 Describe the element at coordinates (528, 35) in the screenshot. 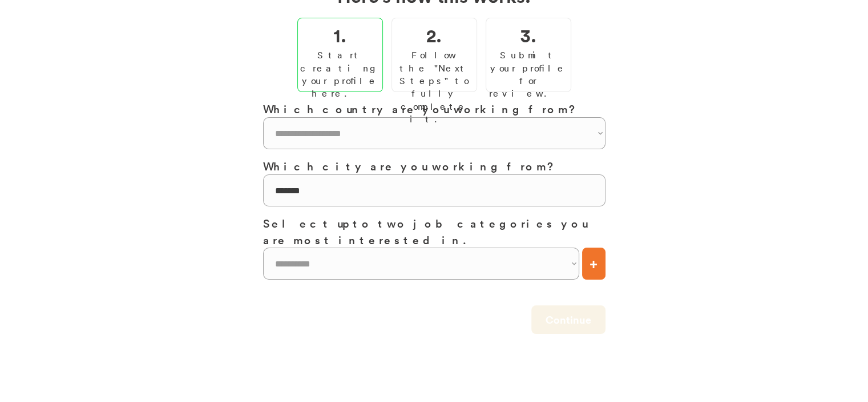

I see `h2: 3.` at that location.